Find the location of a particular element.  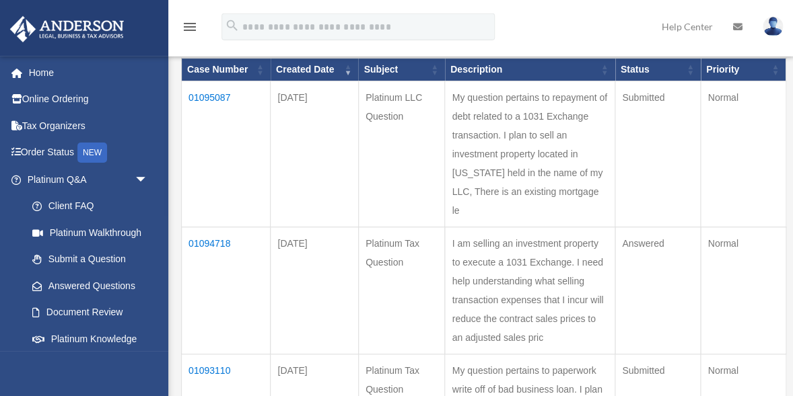

i: search is located at coordinates (232, 26).